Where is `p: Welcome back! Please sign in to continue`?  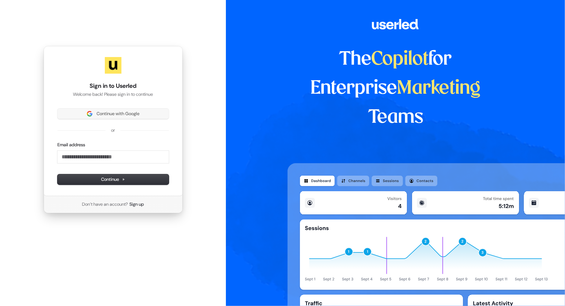
p: Welcome back! Please sign in to continue is located at coordinates (113, 94).